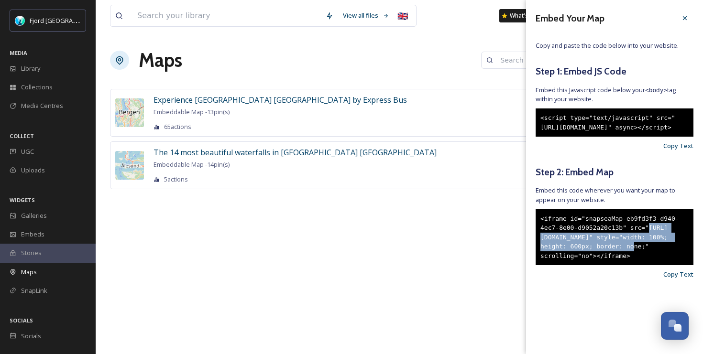 The image size is (703, 354). Describe the element at coordinates (366, 15) in the screenshot. I see `a: View all files` at that location.